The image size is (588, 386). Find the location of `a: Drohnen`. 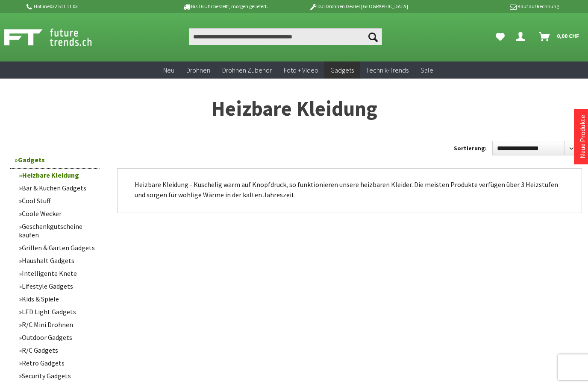

a: Drohnen is located at coordinates (198, 70).